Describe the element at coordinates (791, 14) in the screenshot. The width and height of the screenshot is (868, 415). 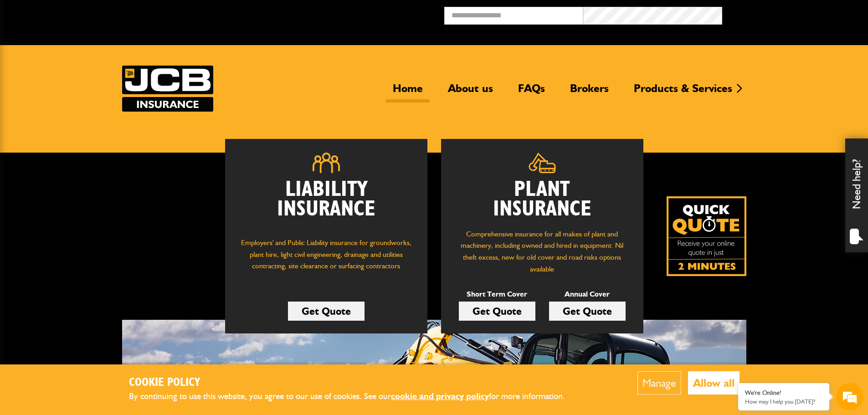
I see `button: Broker Login` at that location.